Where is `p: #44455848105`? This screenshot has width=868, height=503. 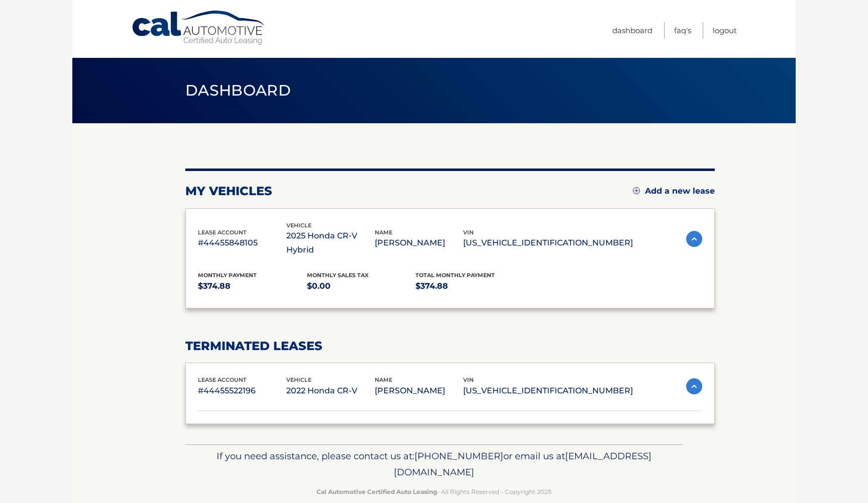 p: #44455848105 is located at coordinates (242, 243).